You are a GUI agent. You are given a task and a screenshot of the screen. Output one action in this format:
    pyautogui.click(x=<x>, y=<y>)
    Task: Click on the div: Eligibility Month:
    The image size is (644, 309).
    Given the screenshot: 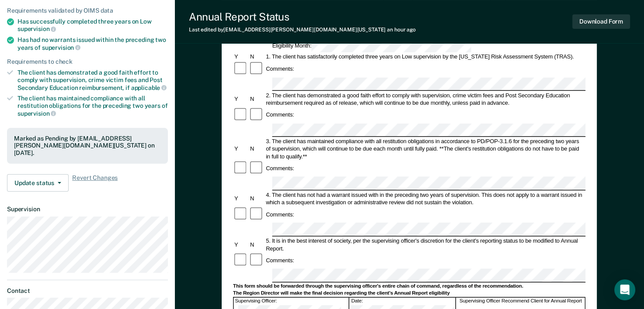 What is the action you would take?
    pyautogui.click(x=372, y=46)
    